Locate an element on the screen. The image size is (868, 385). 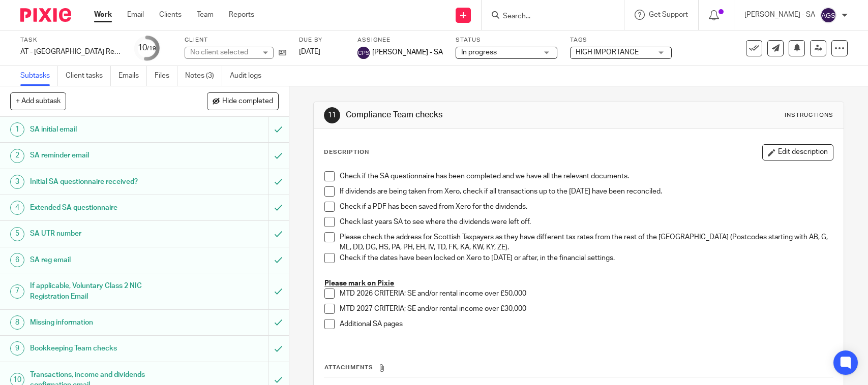
p: MTD 2027 CRITERIA; SE and/or rental income over £30,000 is located at coordinates (586, 309).